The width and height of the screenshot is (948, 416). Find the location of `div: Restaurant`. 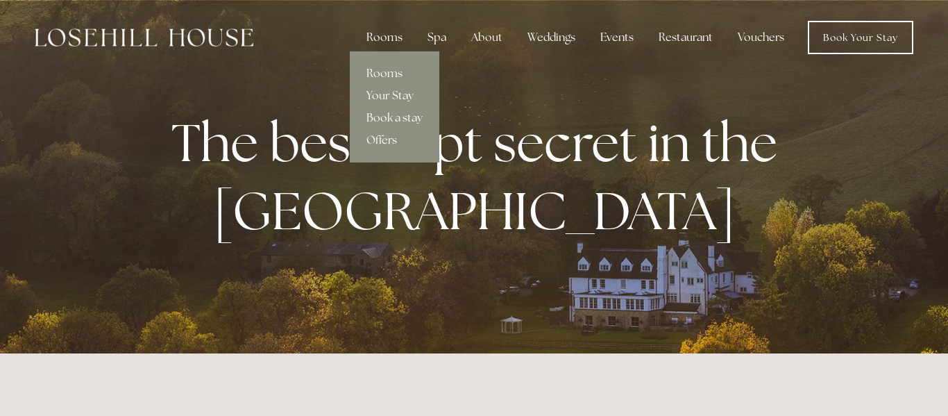

div: Restaurant is located at coordinates (685, 37).